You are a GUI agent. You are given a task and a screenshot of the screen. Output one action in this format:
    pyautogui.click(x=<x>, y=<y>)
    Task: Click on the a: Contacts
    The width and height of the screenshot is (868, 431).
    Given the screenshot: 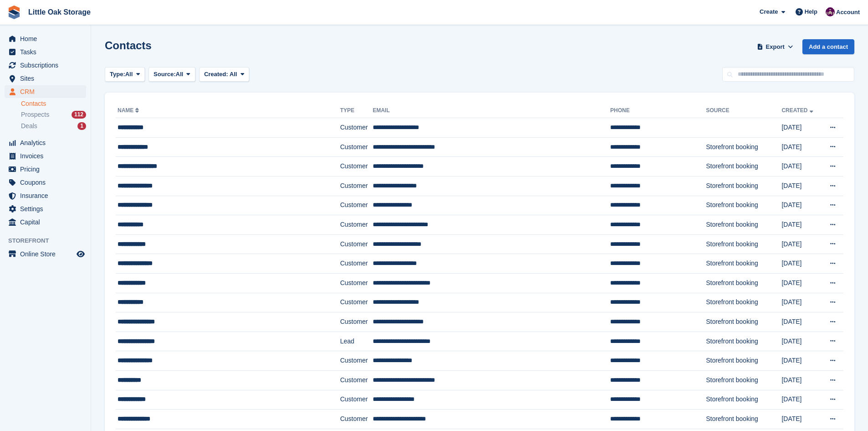 What is the action you would take?
    pyautogui.click(x=53, y=103)
    